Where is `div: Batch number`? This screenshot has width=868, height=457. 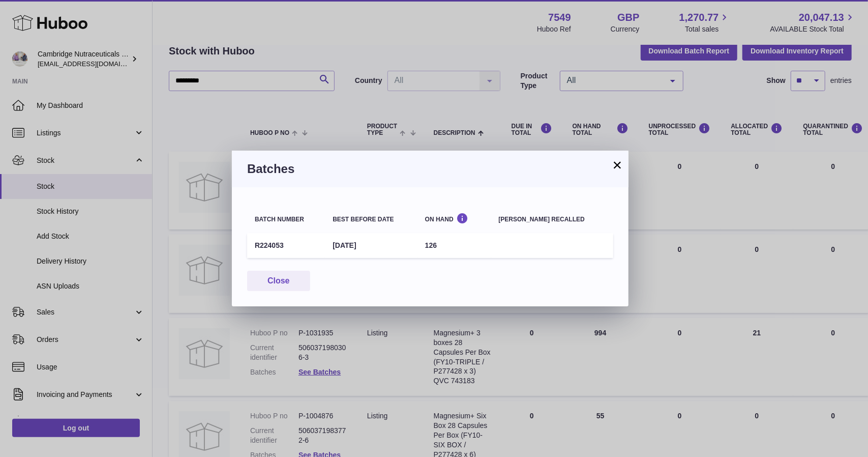 div: Batch number is located at coordinates (286, 219).